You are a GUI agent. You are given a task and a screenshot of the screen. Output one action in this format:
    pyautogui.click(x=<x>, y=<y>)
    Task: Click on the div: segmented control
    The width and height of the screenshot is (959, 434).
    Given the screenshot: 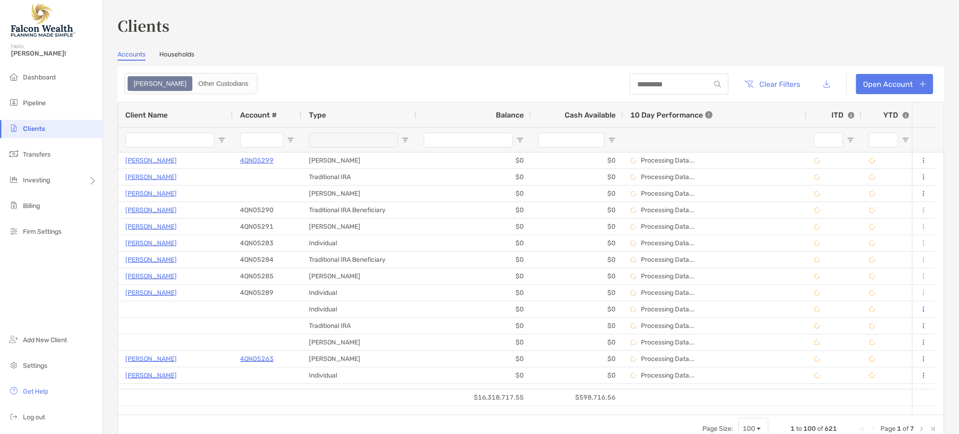 What is the action you would take?
    pyautogui.click(x=191, y=84)
    